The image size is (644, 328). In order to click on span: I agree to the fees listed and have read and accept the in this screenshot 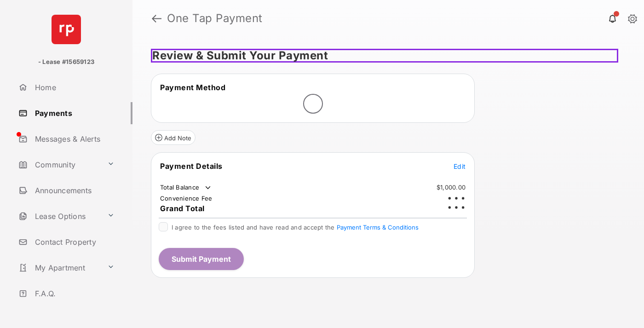, I will do `click(295, 227)`.